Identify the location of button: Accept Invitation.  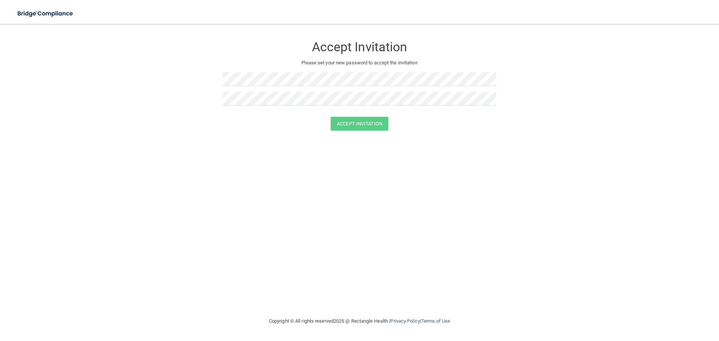
(360, 124).